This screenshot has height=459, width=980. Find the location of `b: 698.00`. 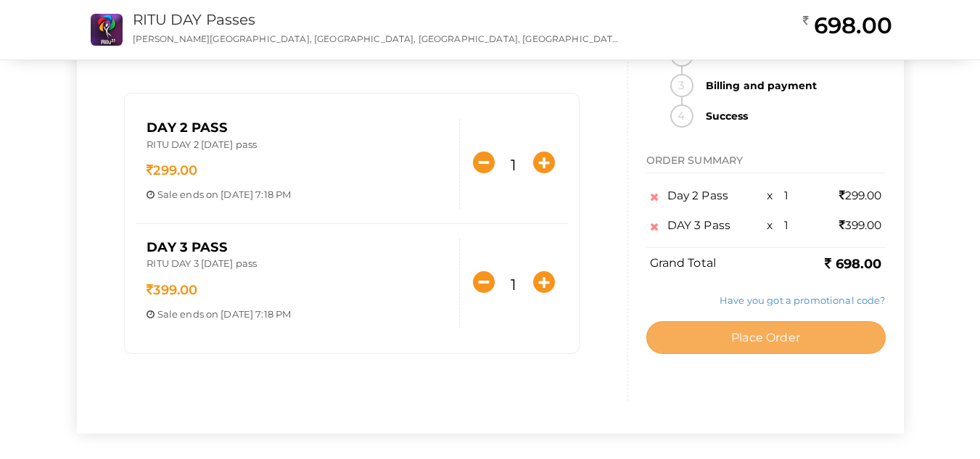

b: 698.00 is located at coordinates (853, 264).